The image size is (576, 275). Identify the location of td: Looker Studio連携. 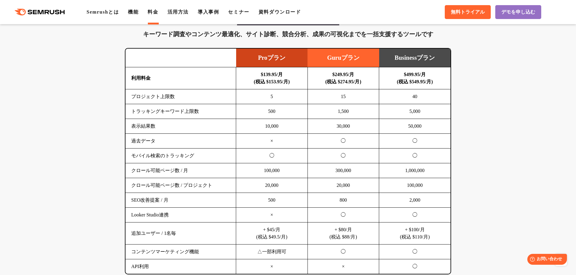
(181, 215).